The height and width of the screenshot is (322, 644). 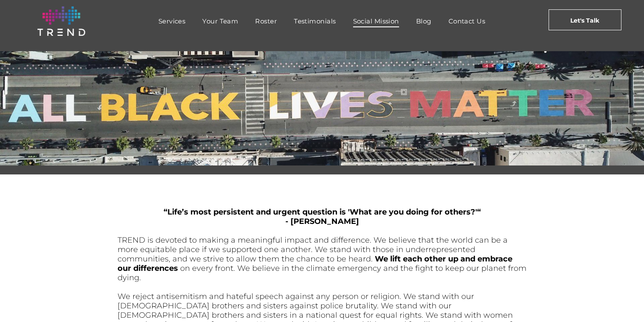 I want to click on img: logo, so click(x=61, y=21).